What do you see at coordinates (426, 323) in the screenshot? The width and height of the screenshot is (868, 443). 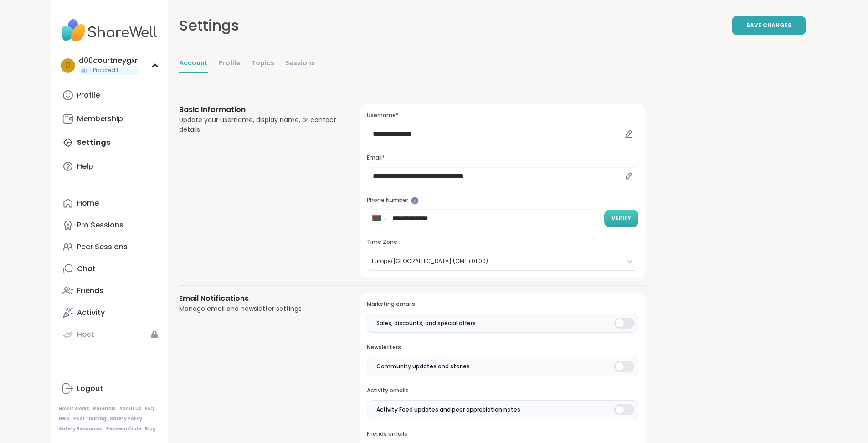 I see `span: Sales, discounts, and special offers` at bounding box center [426, 323].